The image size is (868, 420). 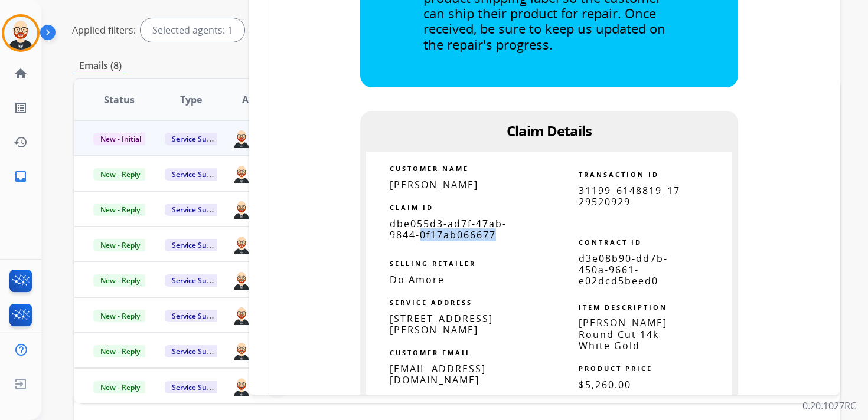 What do you see at coordinates (21, 108) in the screenshot?
I see `mat-icon: list_alt` at bounding box center [21, 108].